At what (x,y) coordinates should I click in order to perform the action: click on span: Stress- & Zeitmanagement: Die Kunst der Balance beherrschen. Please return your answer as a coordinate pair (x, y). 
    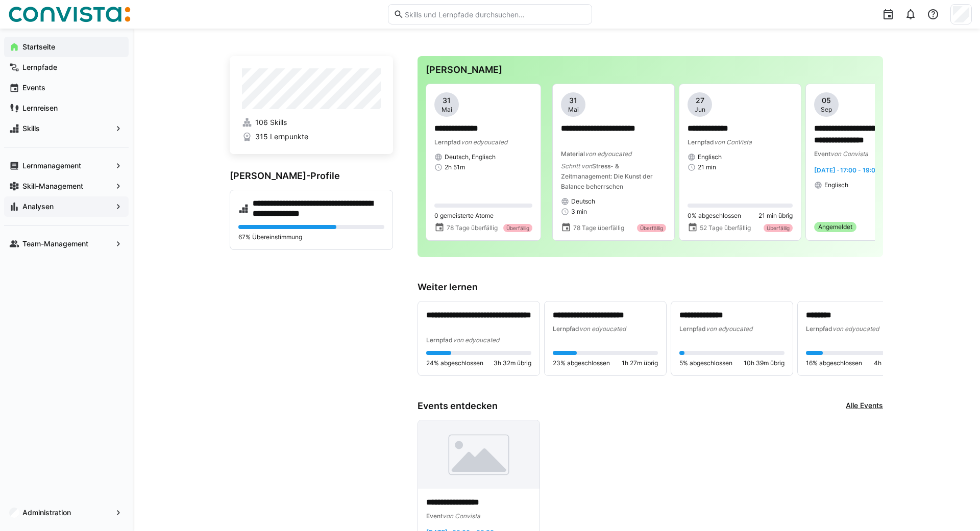
    Looking at the image, I should click on (607, 176).